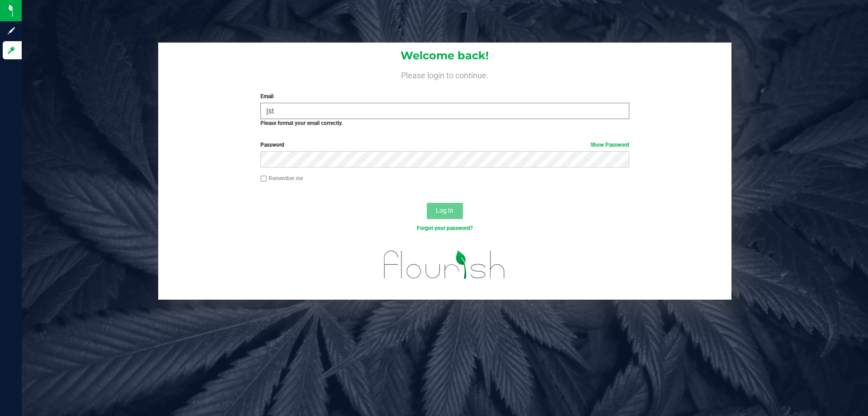 The image size is (868, 416). I want to click on img: flourish_logo.svg, so click(444, 265).